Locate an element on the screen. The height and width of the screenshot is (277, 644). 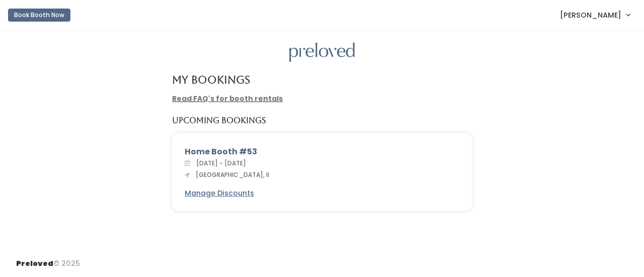
div: © 2025 is located at coordinates (48, 259).